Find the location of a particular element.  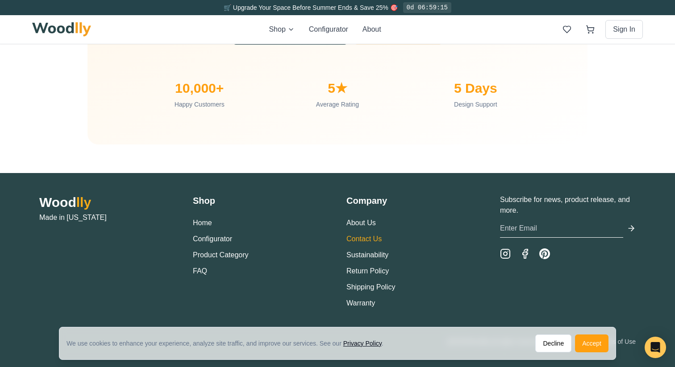

a: FAQ is located at coordinates (200, 271).